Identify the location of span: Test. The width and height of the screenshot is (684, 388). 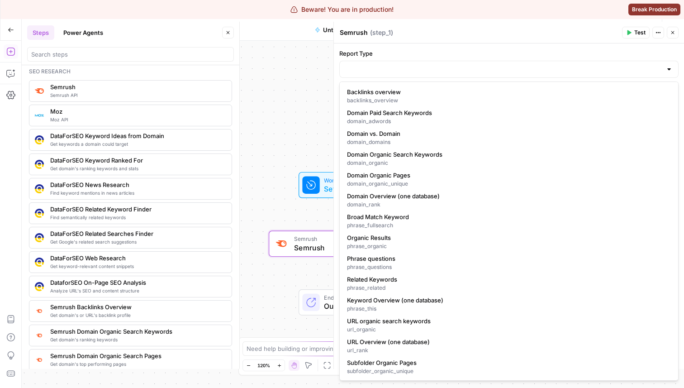
(640, 33).